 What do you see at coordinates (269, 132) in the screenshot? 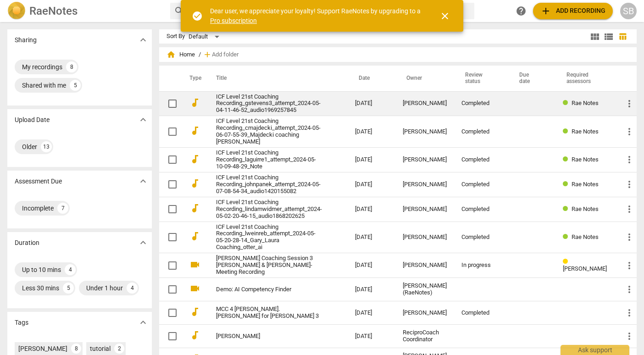
I see `a: ICF Level 21st Coaching Recording_cmajdecki_attempt_2024-05-06-07-55-39_Majdecki coaching [PERSON...` at bounding box center [269, 132].